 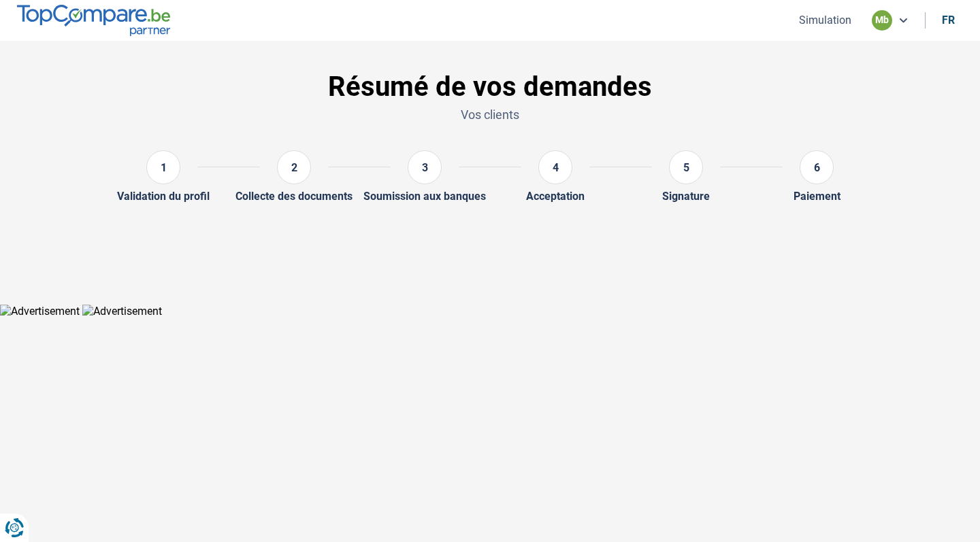 I want to click on div: Acceptation, so click(x=555, y=196).